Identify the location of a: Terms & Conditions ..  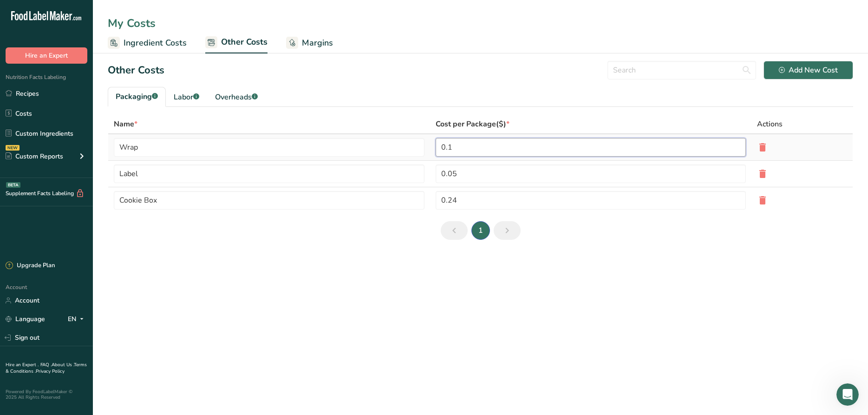
(46, 368).